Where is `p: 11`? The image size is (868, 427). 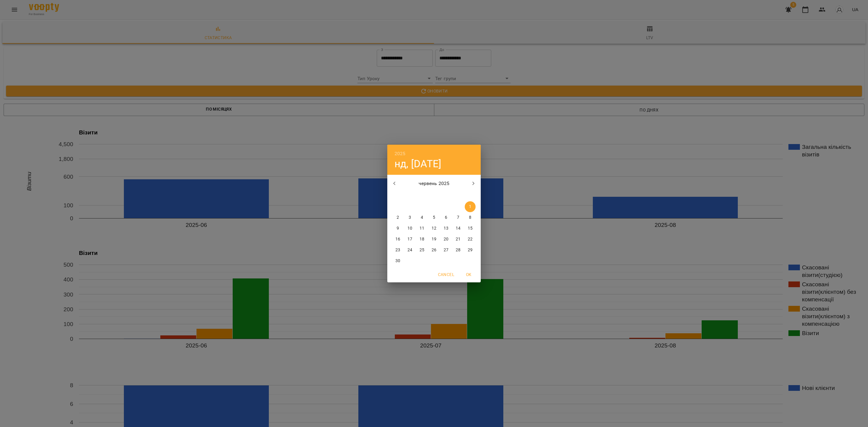
p: 11 is located at coordinates (422, 228).